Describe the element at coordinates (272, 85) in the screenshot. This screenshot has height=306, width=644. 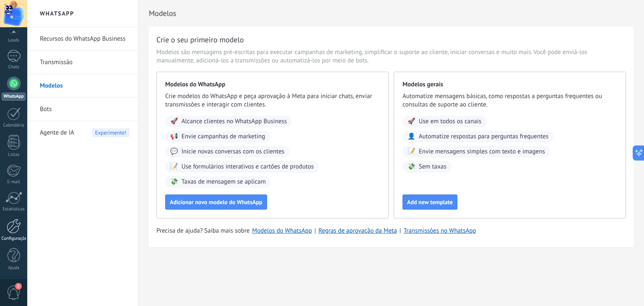
I see `span: Modelos do WhatsApp` at that location.